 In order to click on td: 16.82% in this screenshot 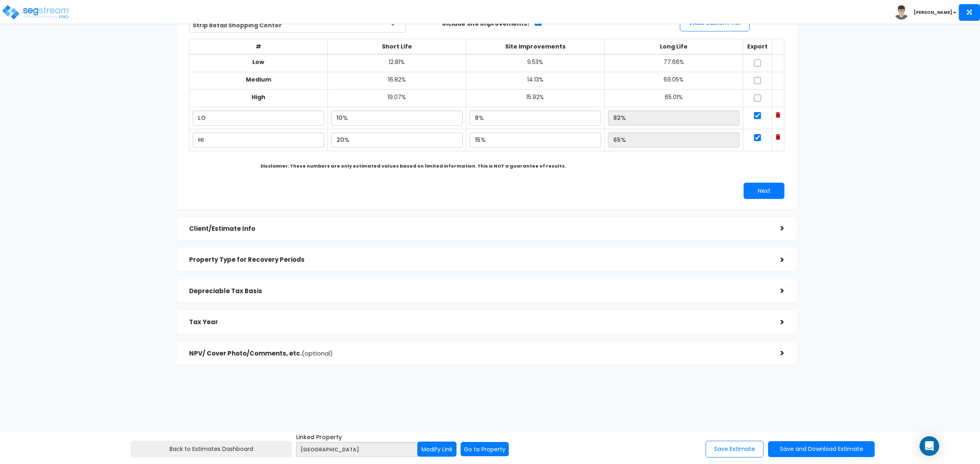, I will do `click(396, 81)`.